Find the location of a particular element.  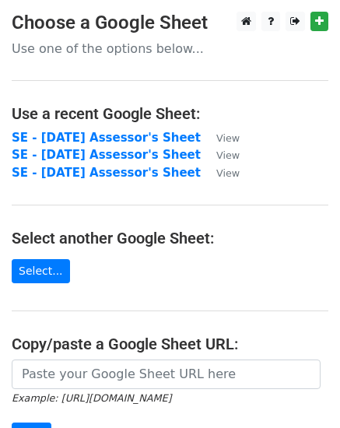

h4: Copy/paste a Google Sheet URL: is located at coordinates (170, 344).